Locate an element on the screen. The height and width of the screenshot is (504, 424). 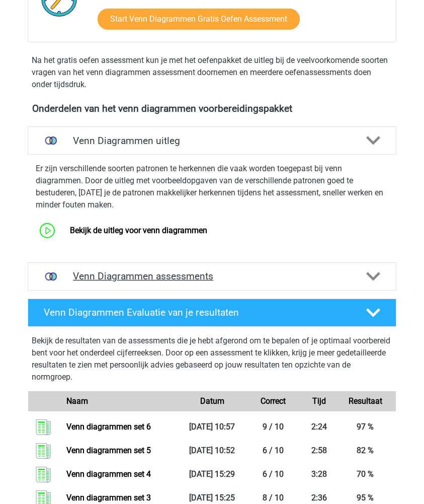
img: venn diagrammen uitleg is located at coordinates (51, 141).